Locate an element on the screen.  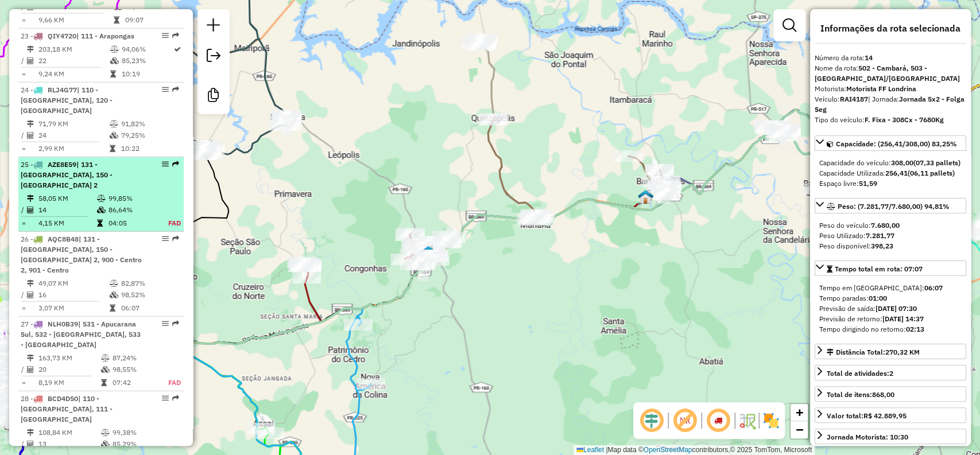
td: 07:42 is located at coordinates (134, 383).